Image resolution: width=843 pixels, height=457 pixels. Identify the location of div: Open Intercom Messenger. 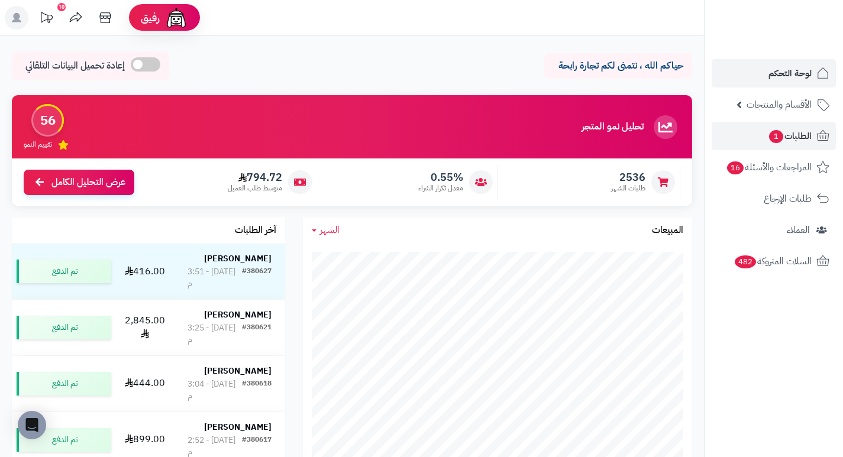
(32, 425).